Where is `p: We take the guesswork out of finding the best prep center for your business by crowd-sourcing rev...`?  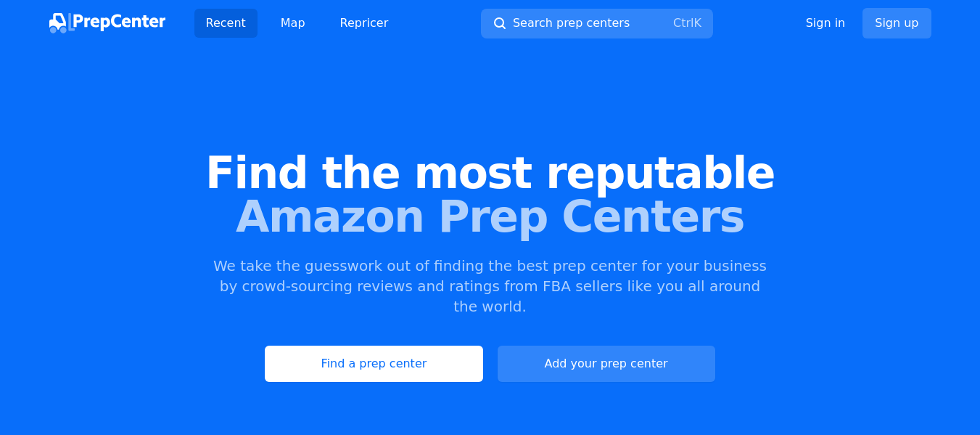 p: We take the guesswork out of finding the best prep center for your business by crowd-sourcing rev... is located at coordinates (491, 286).